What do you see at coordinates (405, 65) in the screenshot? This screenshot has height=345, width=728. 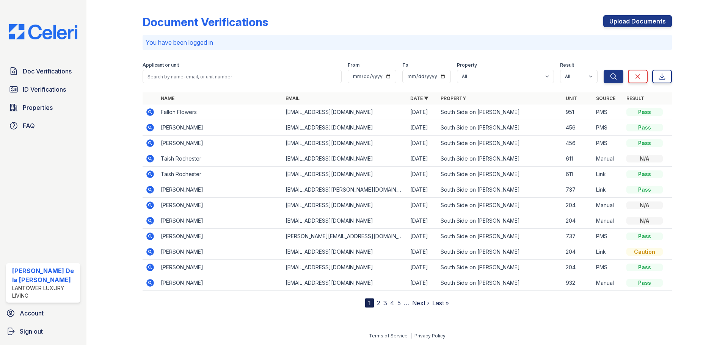 I see `label: To` at bounding box center [405, 65].